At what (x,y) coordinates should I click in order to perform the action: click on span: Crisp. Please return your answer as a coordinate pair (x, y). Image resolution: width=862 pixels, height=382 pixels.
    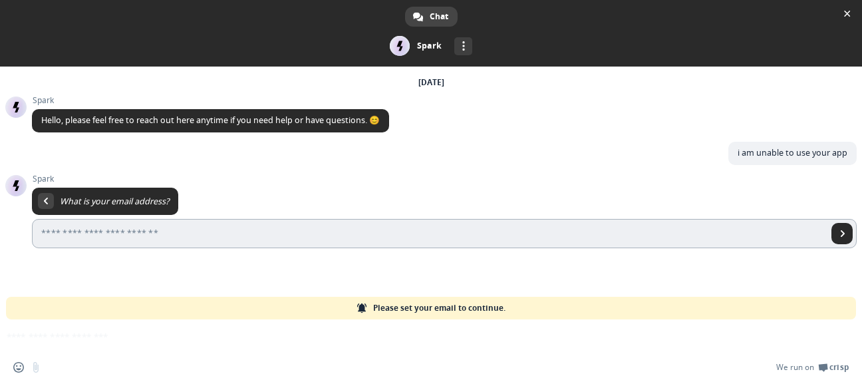
    Looking at the image, I should click on (838, 367).